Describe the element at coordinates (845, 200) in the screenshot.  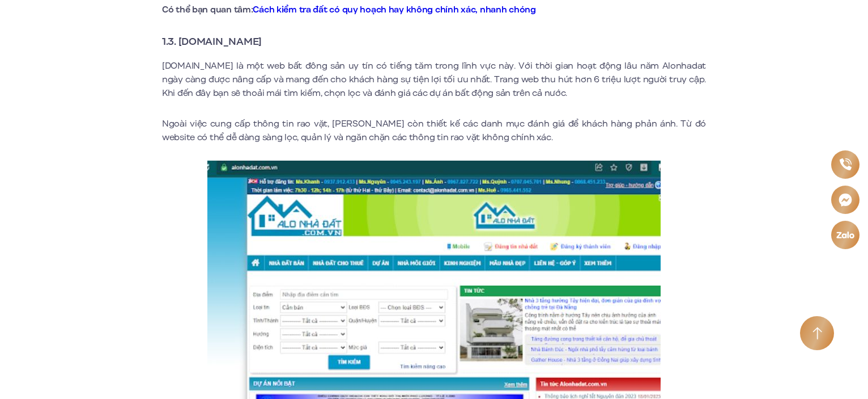
I see `img: Messenger icon` at that location.